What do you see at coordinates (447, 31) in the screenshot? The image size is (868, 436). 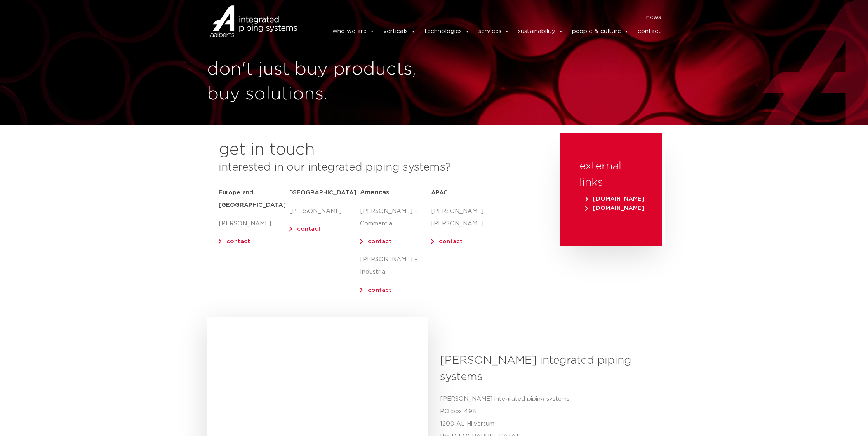 I see `a: technologies` at bounding box center [447, 31].